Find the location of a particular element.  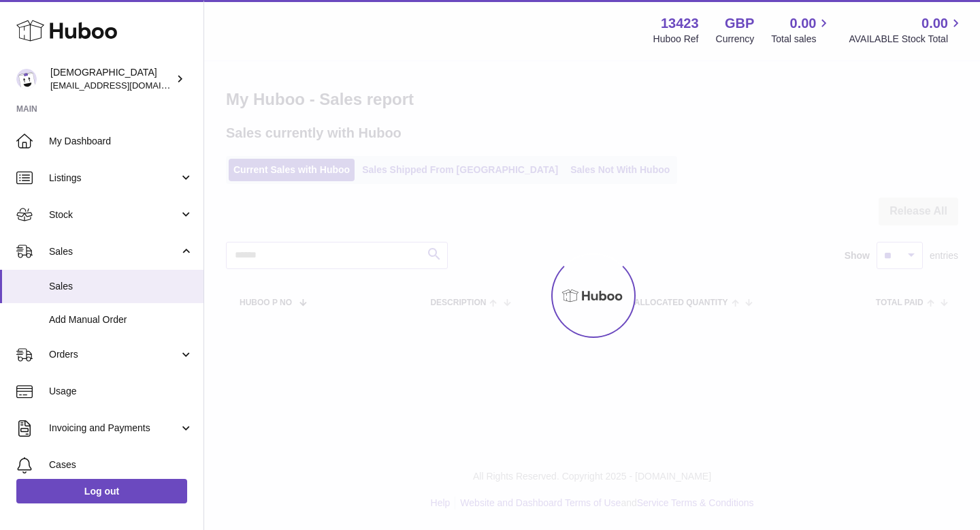

span: Add Manual Order is located at coordinates (121, 319).